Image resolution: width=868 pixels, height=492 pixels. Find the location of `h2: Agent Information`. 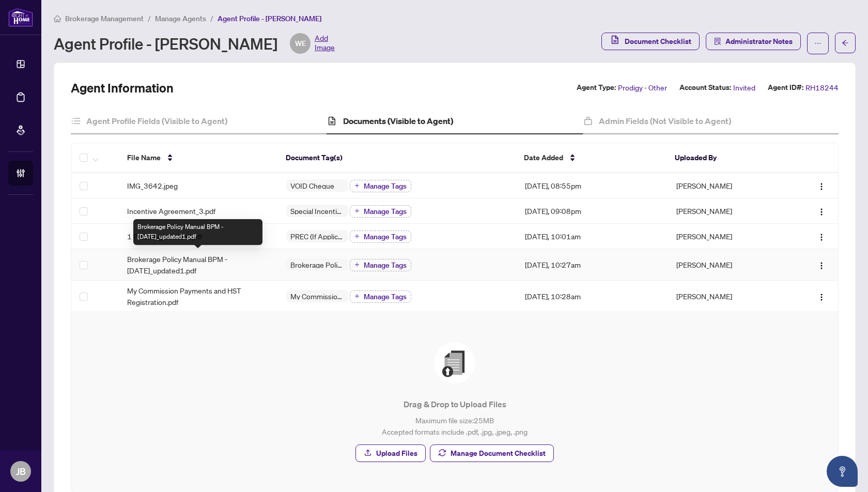

h2: Agent Information is located at coordinates (122, 88).